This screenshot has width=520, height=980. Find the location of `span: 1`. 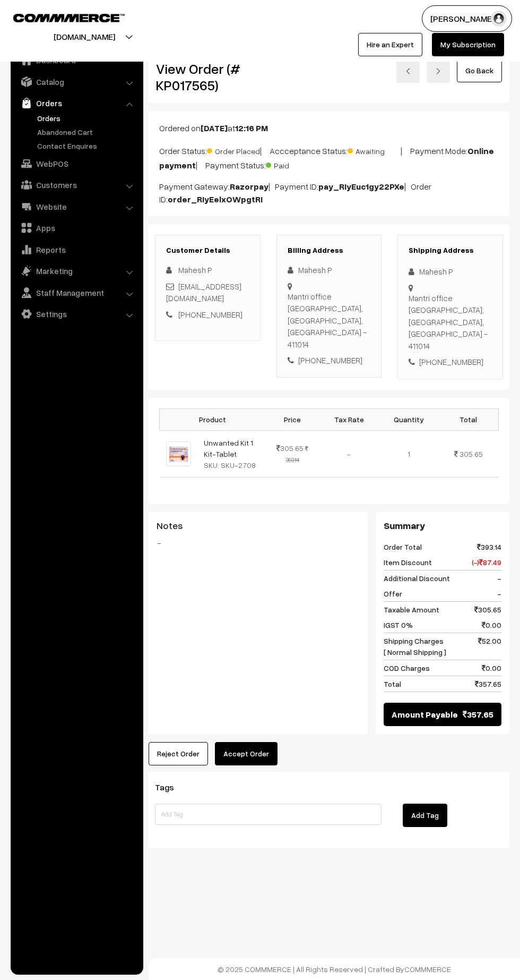

span: 1 is located at coordinates (409, 454).